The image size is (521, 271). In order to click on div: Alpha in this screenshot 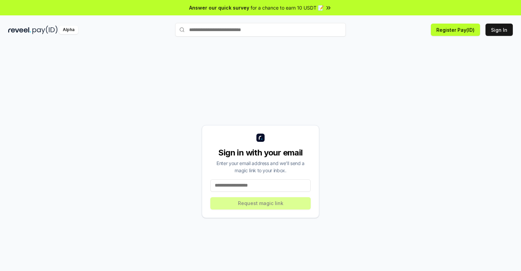, I will do `click(69, 30)`.